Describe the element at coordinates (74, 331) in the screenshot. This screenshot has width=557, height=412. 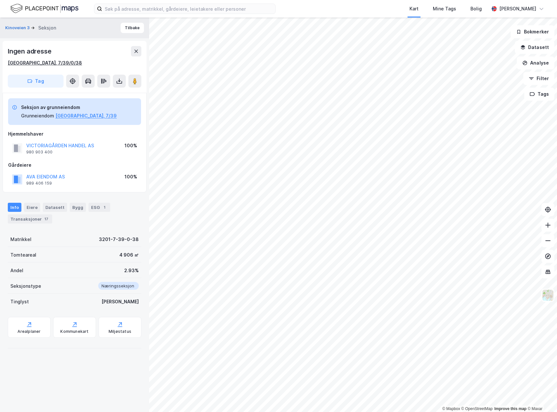
I see `div: Kommunekart` at that location.